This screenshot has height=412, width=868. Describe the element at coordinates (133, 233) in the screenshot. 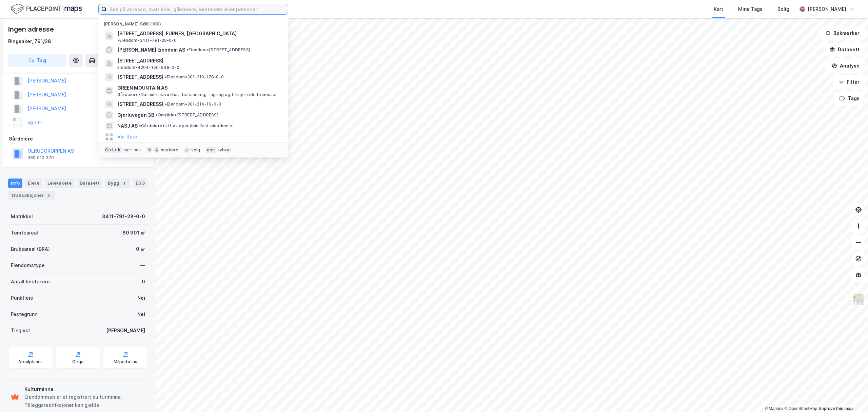

I see `div: 80 901 ㎡` at that location.